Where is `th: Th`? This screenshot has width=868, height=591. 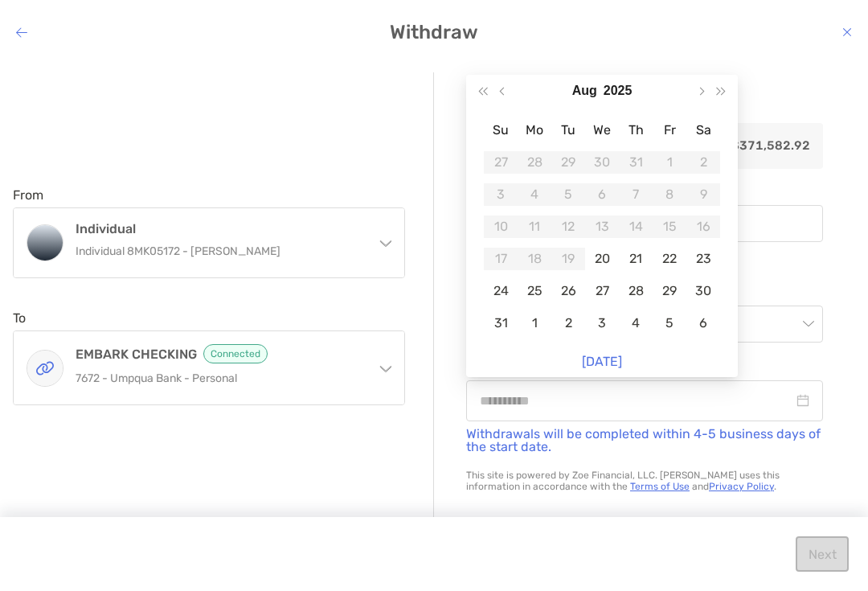
th: Th is located at coordinates (636, 130).